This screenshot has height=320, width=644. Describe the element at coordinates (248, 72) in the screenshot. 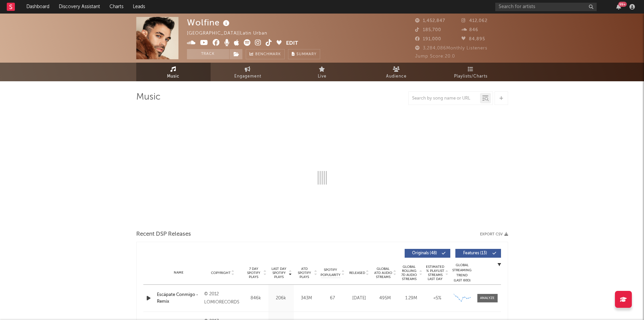

I see `a: Engagement` at that location.